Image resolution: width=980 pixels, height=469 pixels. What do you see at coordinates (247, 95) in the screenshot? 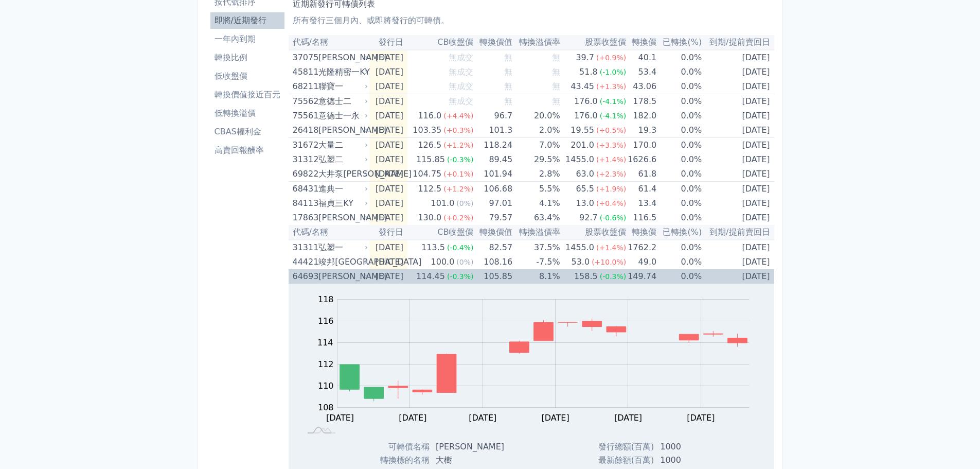
I see `a: 轉換價值接近百元` at bounding box center [247, 95].